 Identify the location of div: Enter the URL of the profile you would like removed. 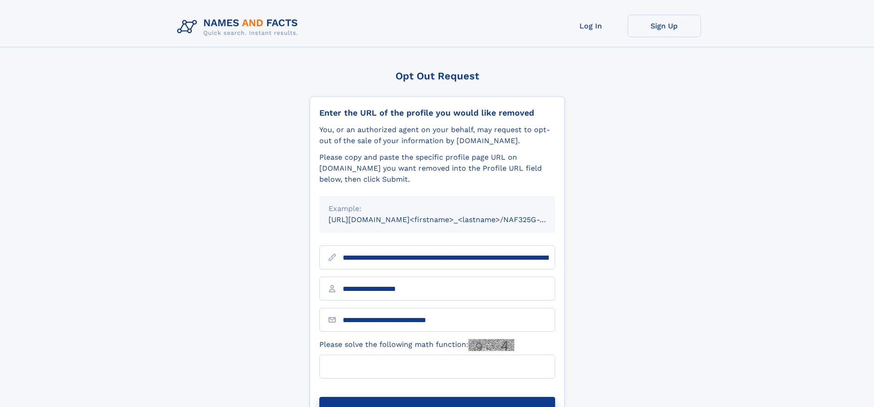
(437, 113).